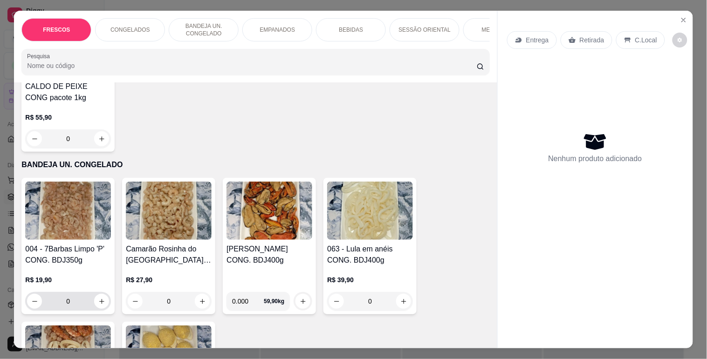 Image resolution: width=707 pixels, height=359 pixels. Describe the element at coordinates (646, 40) in the screenshot. I see `p: C.Local` at that location.